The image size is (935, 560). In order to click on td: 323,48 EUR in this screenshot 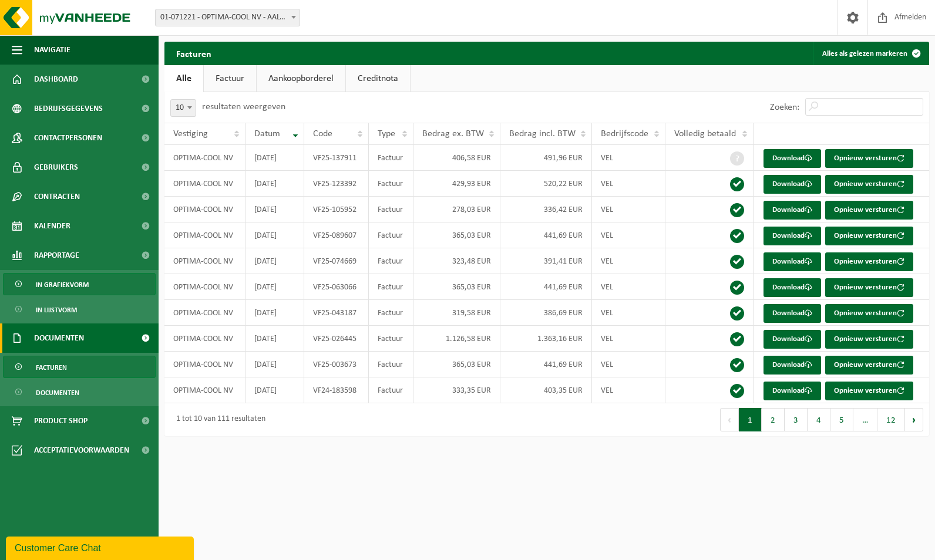, I will do `click(457, 261)`.